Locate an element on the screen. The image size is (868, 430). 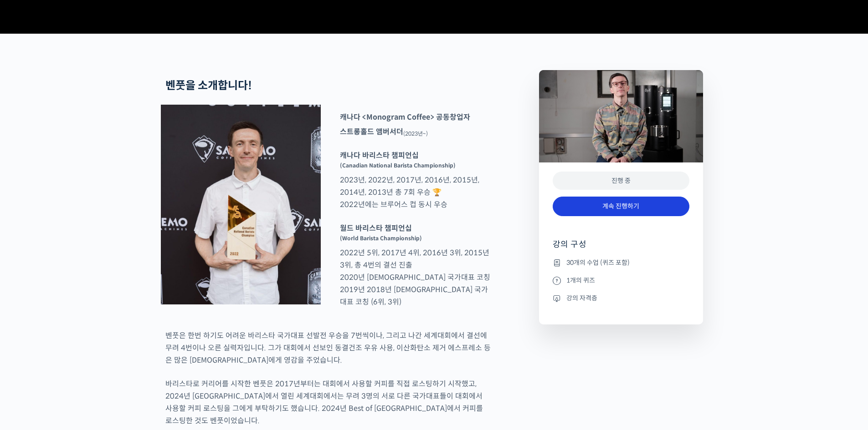
li: 강의 자격증 is located at coordinates (621, 298).